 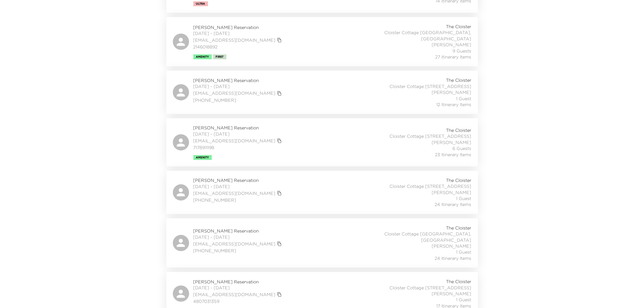 I want to click on span: 27 Itinerary Items, so click(x=453, y=57).